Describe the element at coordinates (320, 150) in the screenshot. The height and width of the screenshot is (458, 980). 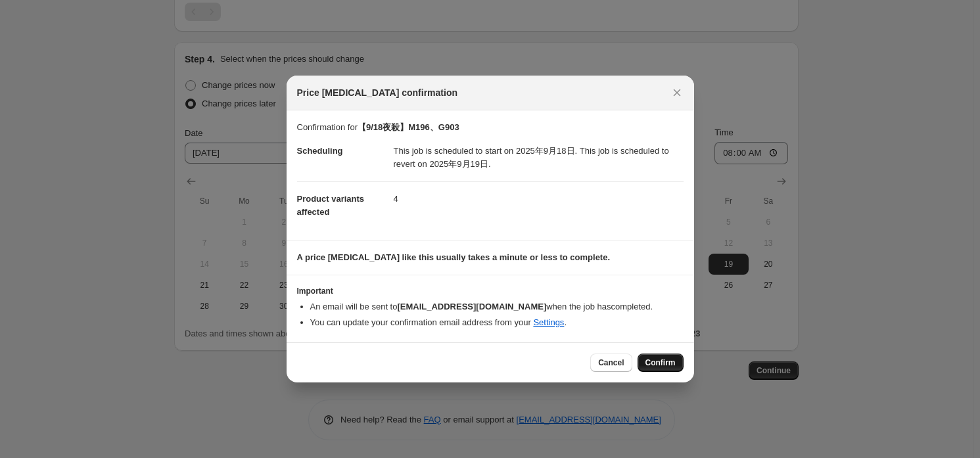
I see `span: Scheduling` at that location.